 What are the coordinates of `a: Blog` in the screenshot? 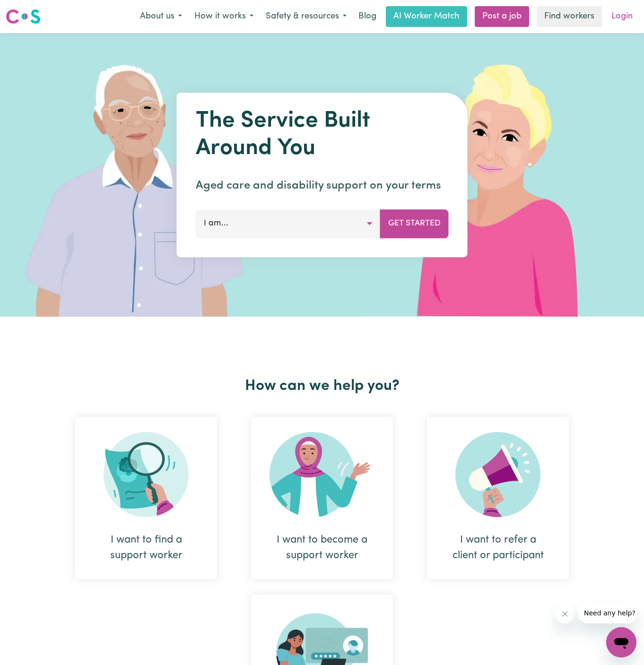 It's located at (367, 17).